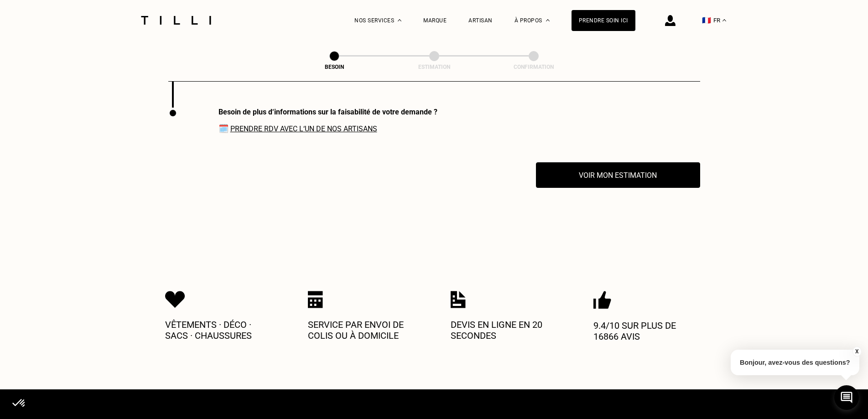  I want to click on a: Marque, so click(435, 21).